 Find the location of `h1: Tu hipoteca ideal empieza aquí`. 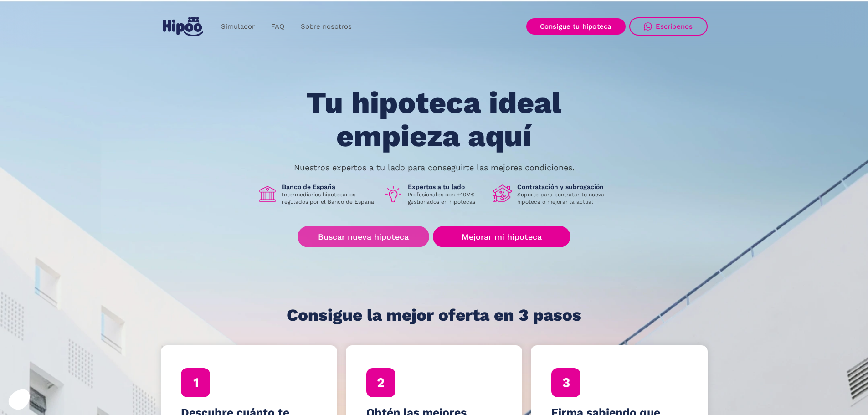

h1: Tu hipoteca ideal empieza aquí is located at coordinates (434, 119).